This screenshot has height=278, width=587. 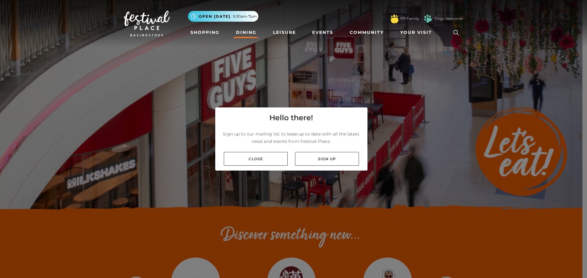 I want to click on a: Dining, so click(x=246, y=32).